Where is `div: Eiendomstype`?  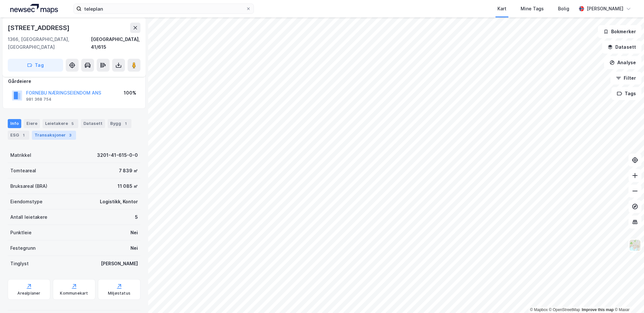 div: Eiendomstype is located at coordinates (26, 202).